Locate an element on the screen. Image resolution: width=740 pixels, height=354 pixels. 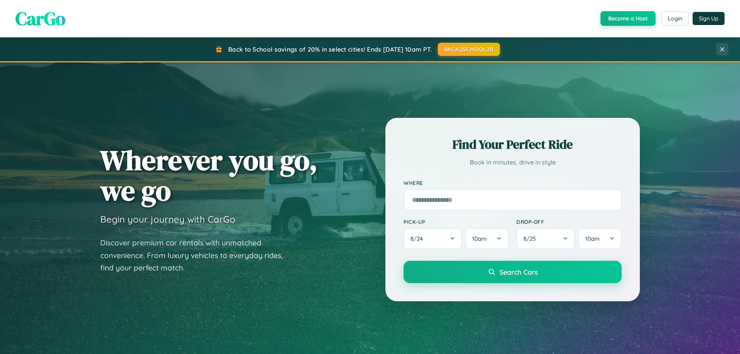
button: 8/25 is located at coordinates (546, 239).